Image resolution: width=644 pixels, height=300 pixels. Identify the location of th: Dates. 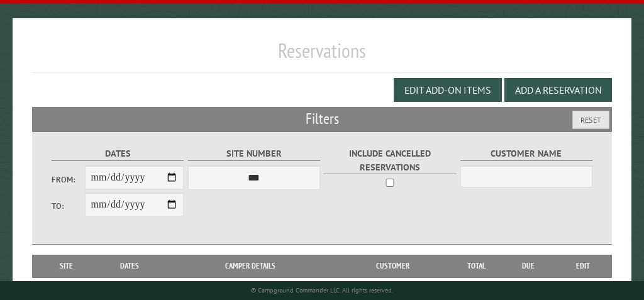
(130, 266).